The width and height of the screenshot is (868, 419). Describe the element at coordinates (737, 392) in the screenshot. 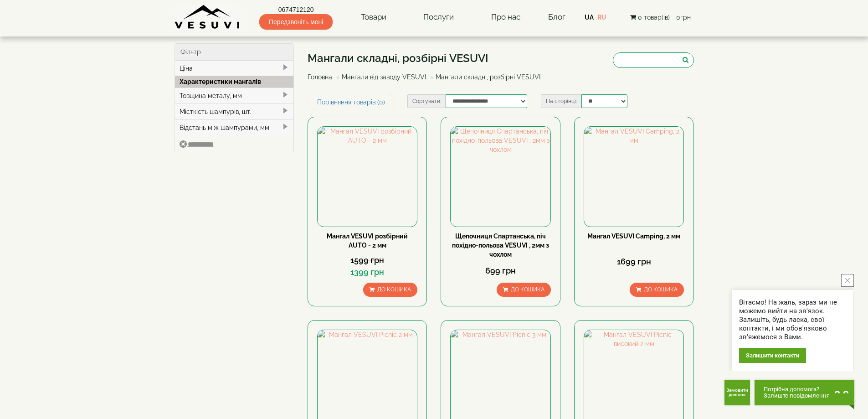

I see `button: Get Call button` at that location.